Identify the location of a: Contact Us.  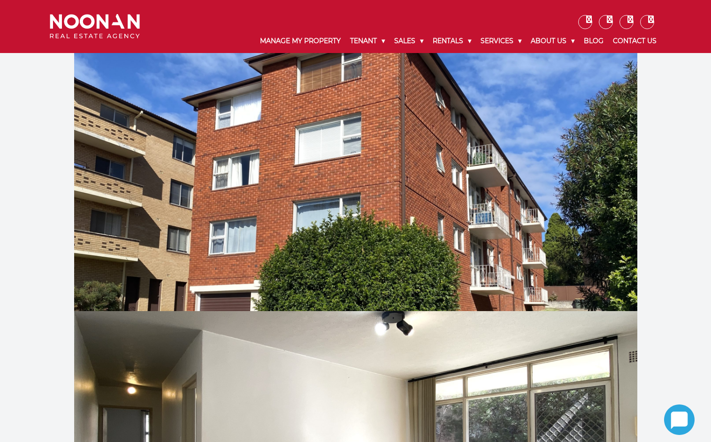
(634, 41).